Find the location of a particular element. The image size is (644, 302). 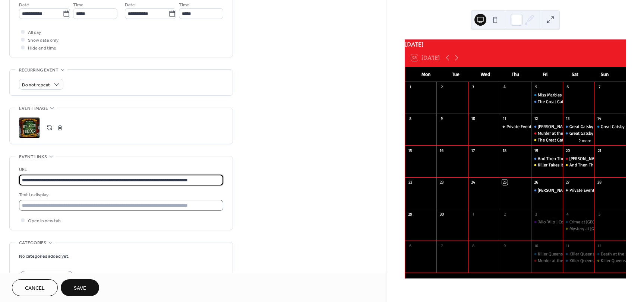

div: 23 is located at coordinates (441, 182).